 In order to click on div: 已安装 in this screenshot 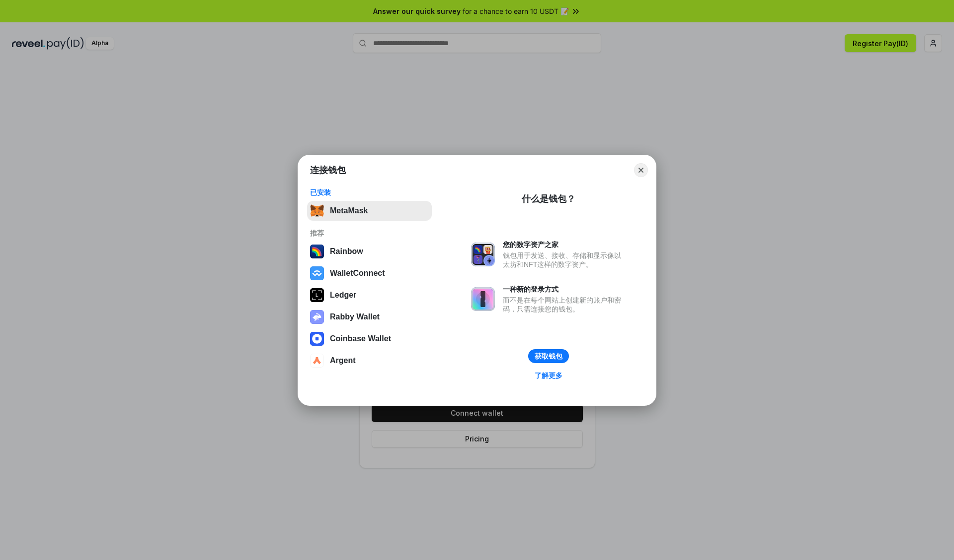, I will do `click(369, 193)`.